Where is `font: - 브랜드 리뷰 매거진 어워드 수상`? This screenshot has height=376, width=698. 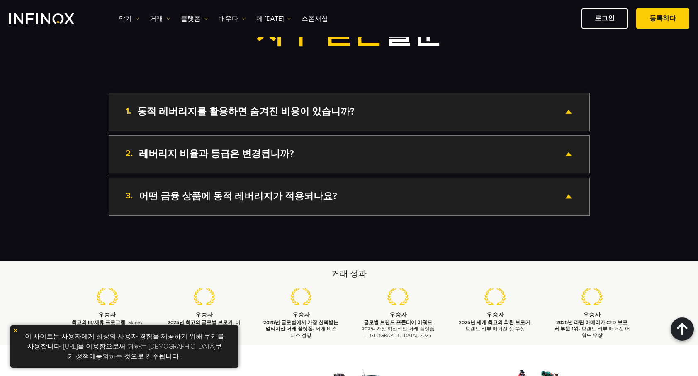 font: - 브랜드 리뷰 매거진 어워드 수상 is located at coordinates (604, 331).